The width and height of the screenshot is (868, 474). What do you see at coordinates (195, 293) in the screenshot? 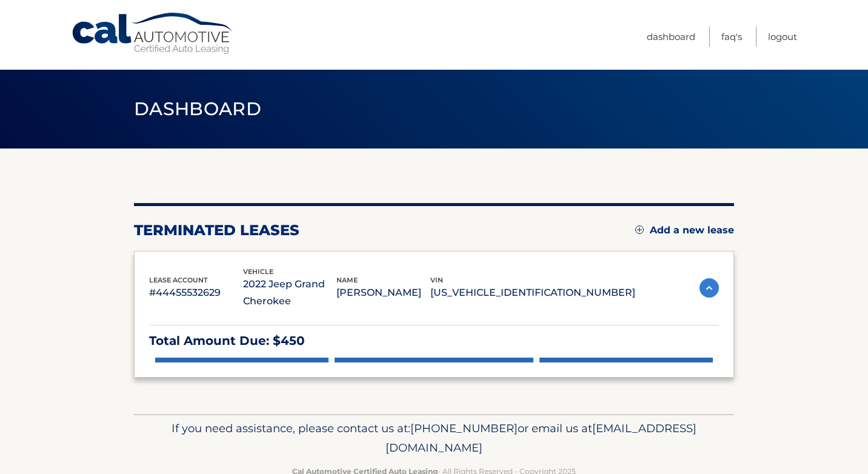
I see `p: #44455532629` at bounding box center [195, 293].